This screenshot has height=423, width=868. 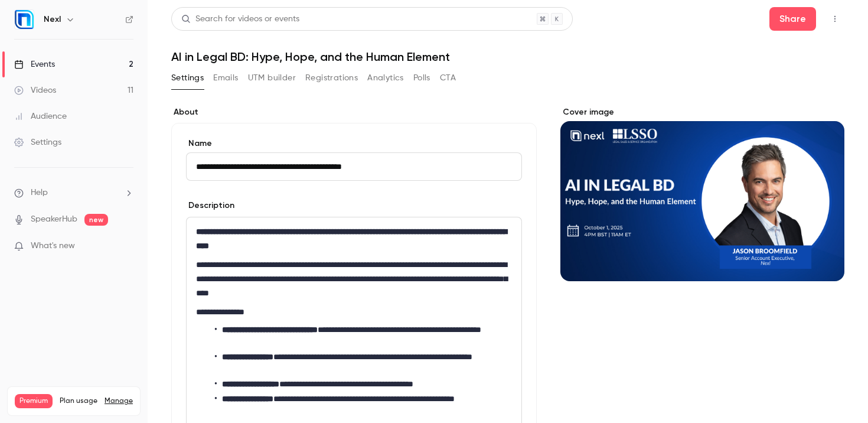 What do you see at coordinates (96, 220) in the screenshot?
I see `span: new` at bounding box center [96, 220].